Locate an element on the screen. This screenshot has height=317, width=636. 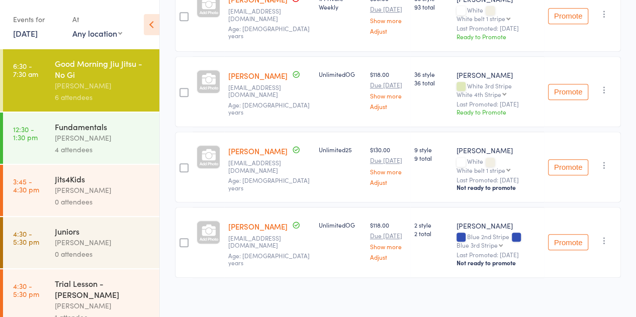
time: 3:45 - 4:30 pm is located at coordinates (26, 185).